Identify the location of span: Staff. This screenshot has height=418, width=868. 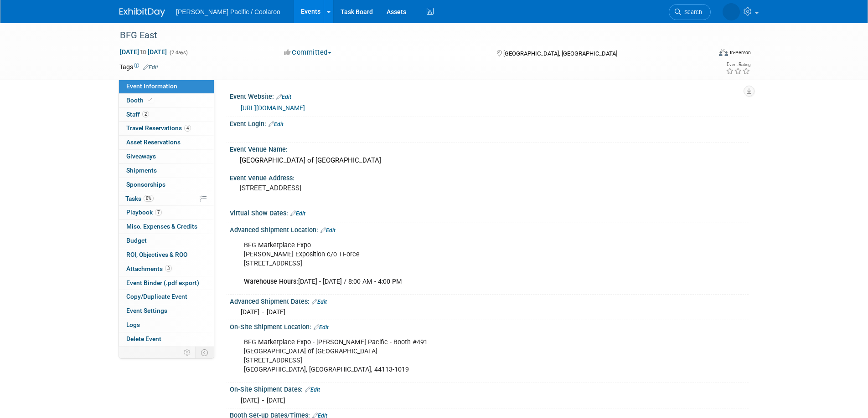
(138, 115).